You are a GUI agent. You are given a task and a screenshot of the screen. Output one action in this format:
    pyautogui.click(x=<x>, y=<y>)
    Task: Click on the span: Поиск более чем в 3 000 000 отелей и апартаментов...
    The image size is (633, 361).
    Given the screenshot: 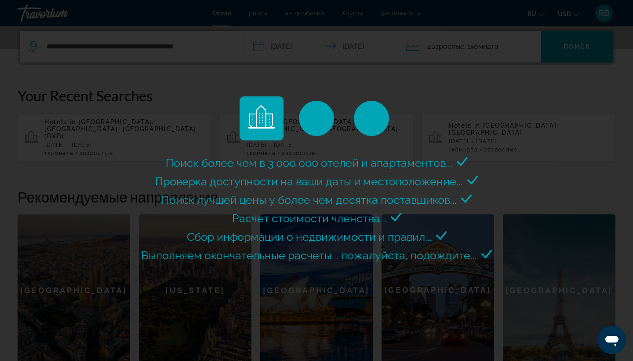 What is the action you would take?
    pyautogui.click(x=309, y=163)
    